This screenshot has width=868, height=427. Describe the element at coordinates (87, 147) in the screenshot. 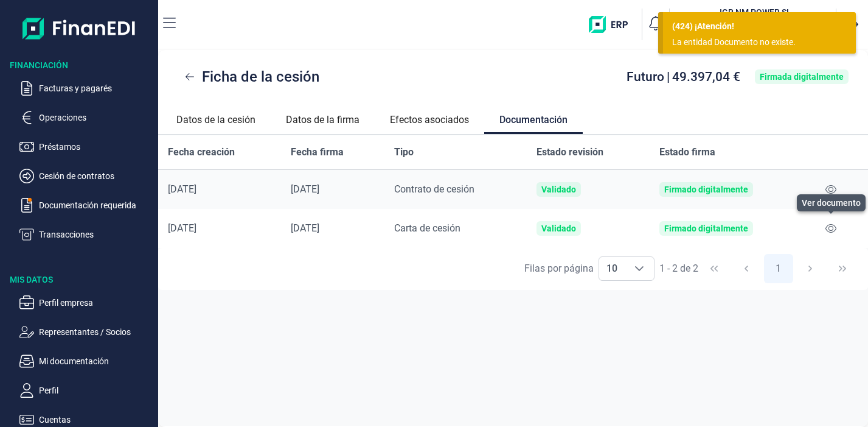

I see `button: Préstamos` at that location.